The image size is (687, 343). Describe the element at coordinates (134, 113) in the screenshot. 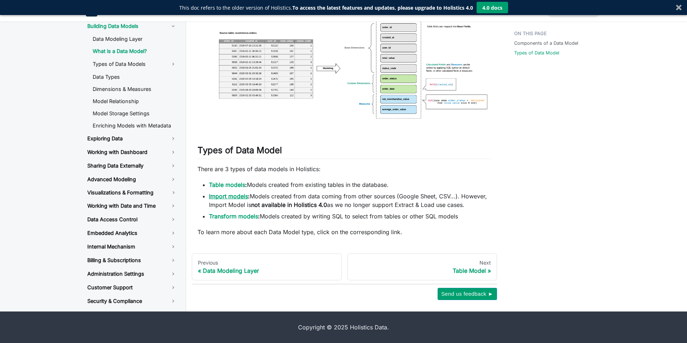

I see `a: Model Storage Settings` at that location.